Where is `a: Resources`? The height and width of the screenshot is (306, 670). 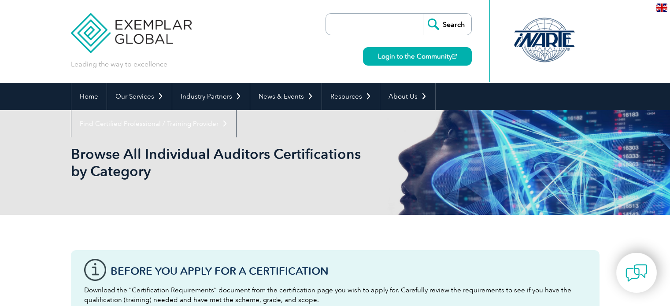 a: Resources is located at coordinates (351, 97).